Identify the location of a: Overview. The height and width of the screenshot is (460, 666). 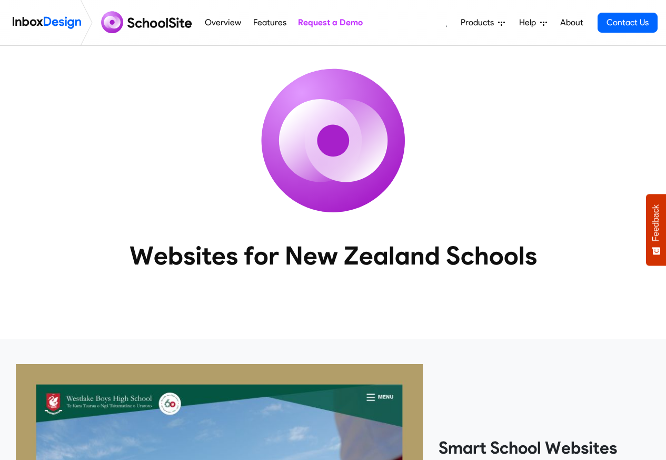
(223, 23).